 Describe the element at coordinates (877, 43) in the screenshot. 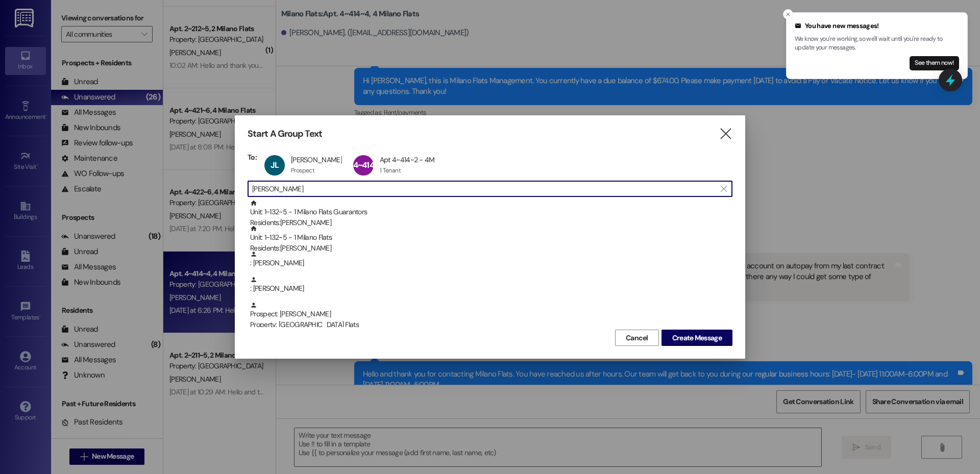

I see `p: We know you're working, so we'll wait until you're ready to update your messages.` at that location.